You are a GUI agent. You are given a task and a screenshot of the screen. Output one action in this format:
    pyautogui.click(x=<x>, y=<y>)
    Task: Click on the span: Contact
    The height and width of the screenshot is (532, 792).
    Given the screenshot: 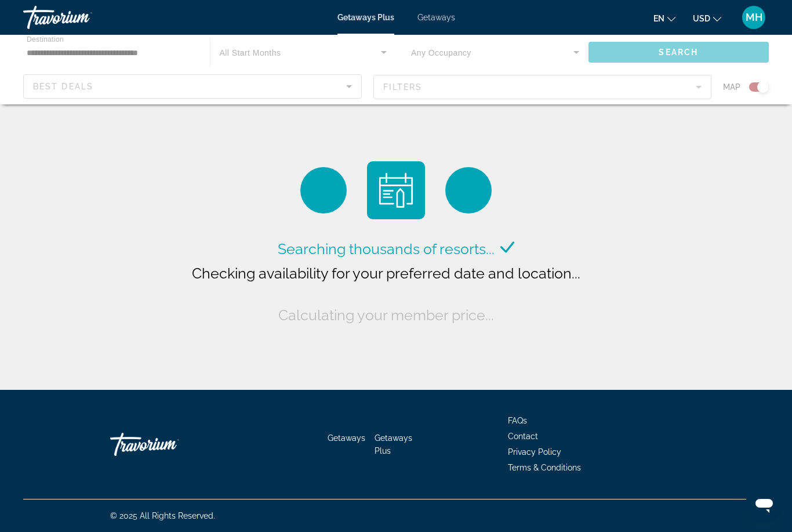 What is the action you would take?
    pyautogui.click(x=523, y=436)
    